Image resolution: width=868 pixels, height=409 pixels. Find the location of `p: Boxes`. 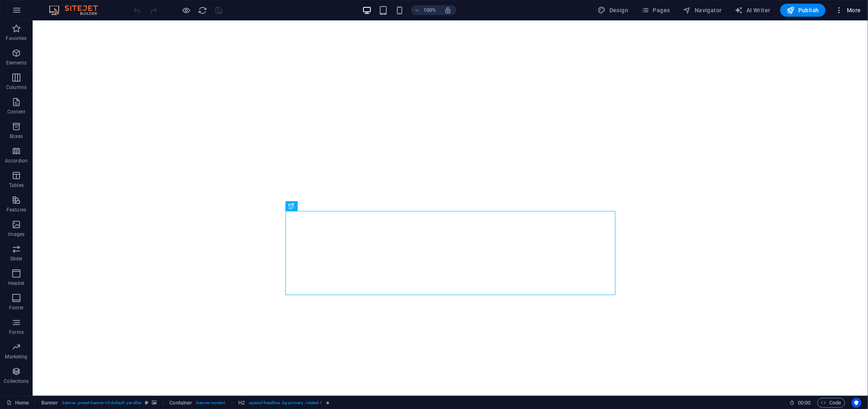

p: Boxes is located at coordinates (16, 136).